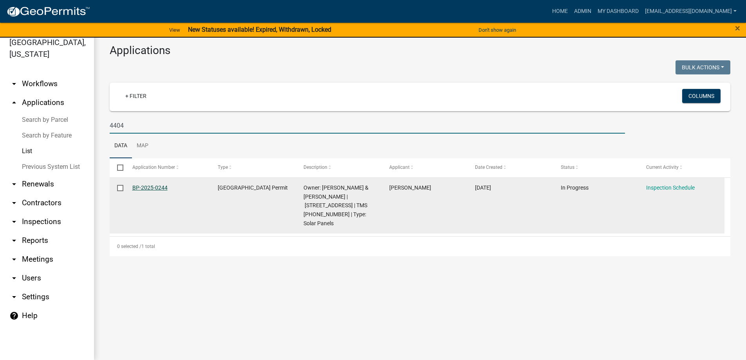  I want to click on datatable-header-cell: Date Created, so click(510, 168).